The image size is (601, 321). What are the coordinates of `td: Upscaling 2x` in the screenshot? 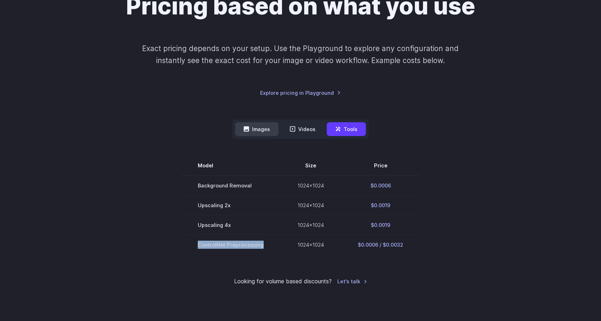 It's located at (230, 205).